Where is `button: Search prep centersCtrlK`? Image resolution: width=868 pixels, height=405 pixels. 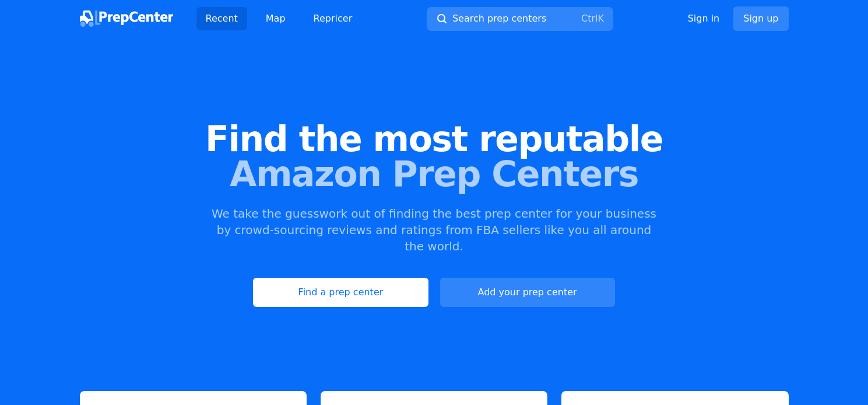
button: Search prep centersCtrlK is located at coordinates (520, 19).